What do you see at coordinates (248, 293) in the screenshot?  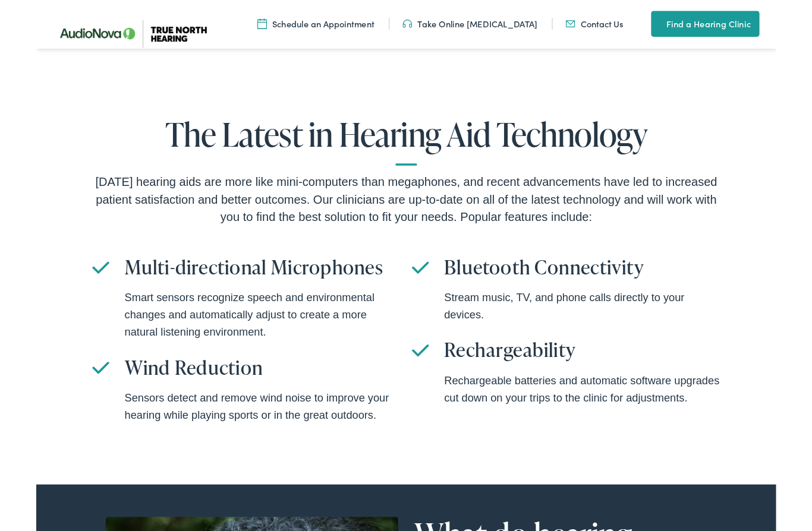 I see `h3: Multi-directional Microphones` at bounding box center [248, 293].